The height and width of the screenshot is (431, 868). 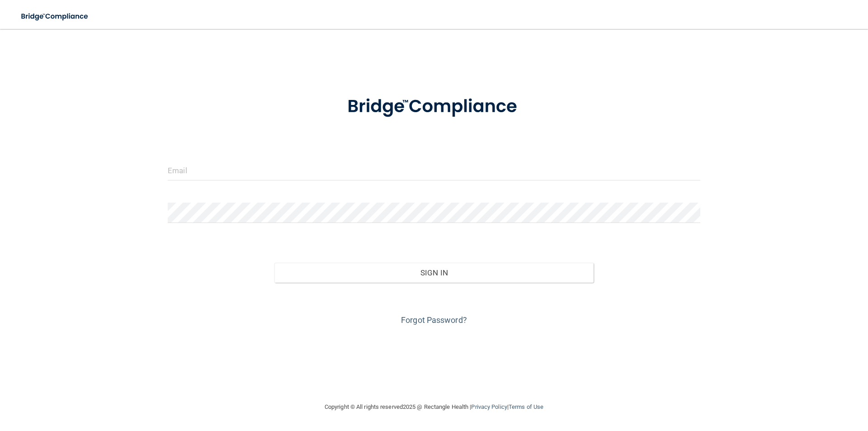 What do you see at coordinates (434, 406) in the screenshot?
I see `div: Copyright © All rights reserved 2025 @ Rectangle Health | |` at bounding box center [434, 406].